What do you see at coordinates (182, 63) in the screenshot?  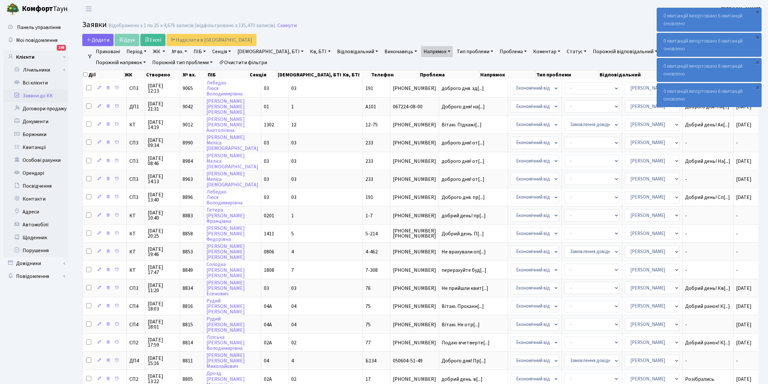 I see `a: Порожній тип проблеми` at bounding box center [182, 63].